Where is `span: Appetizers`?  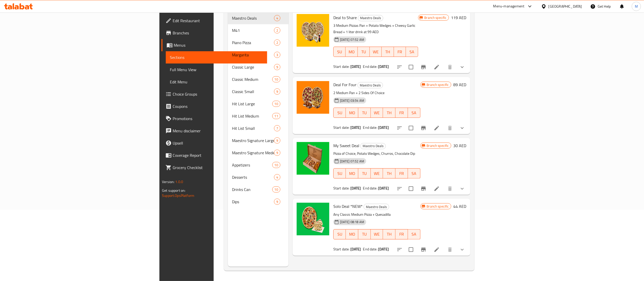
span: Appetizers is located at coordinates (252, 165).